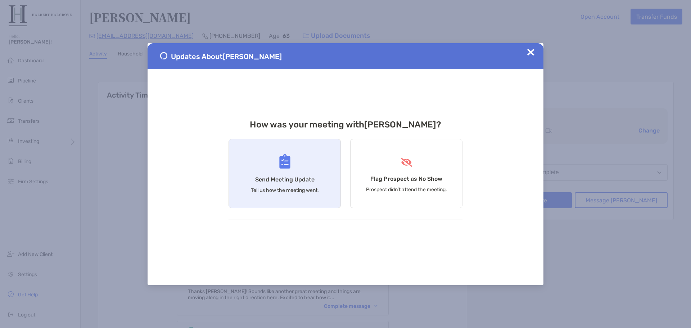 Image resolution: width=691 pixels, height=328 pixels. Describe the element at coordinates (406, 162) in the screenshot. I see `img: Flag Prospect as No Show` at that location.